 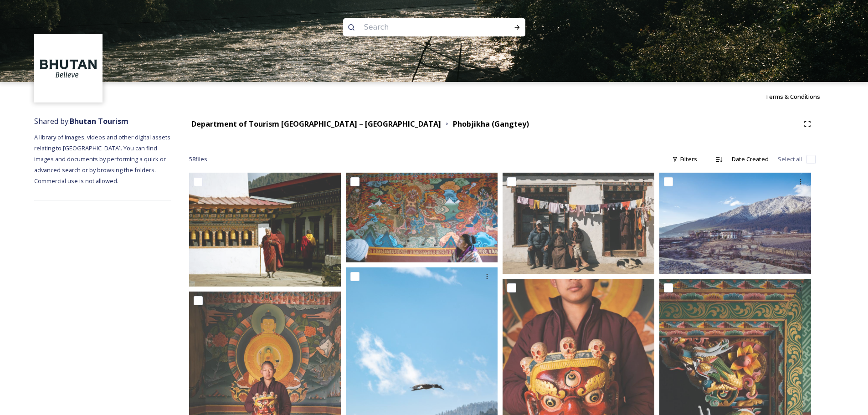 I want to click on div: Filters, so click(x=685, y=159).